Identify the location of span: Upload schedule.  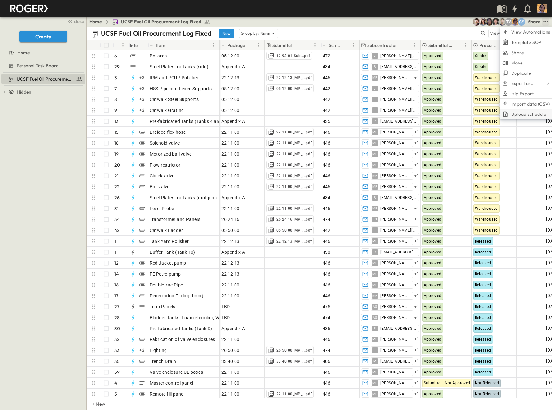
(528, 114).